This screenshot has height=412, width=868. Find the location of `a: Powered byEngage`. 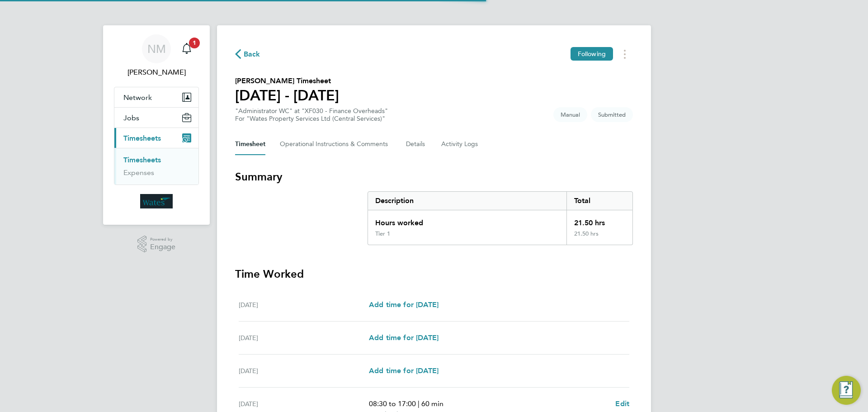

a: Powered byEngage is located at coordinates (156, 244).